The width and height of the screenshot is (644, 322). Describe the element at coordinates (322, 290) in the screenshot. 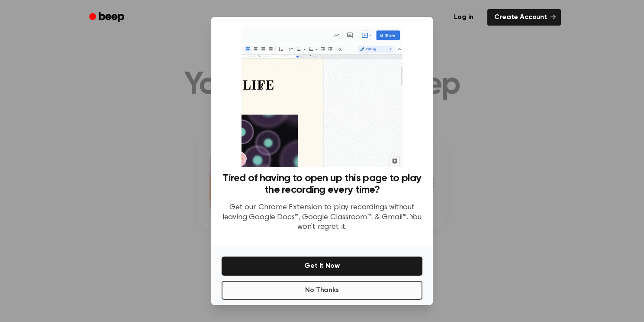

I see `button: No Thanks` at that location.